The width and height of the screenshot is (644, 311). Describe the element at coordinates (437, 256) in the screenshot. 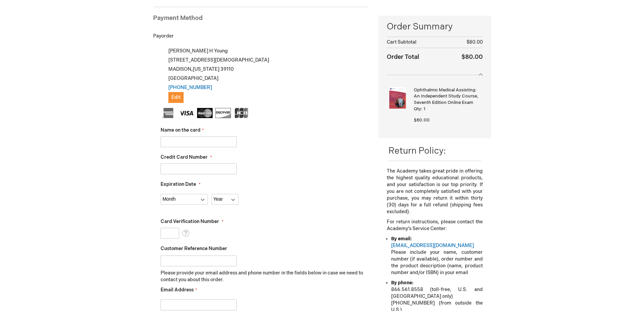

I see `li: Please include your name, customer number (if available), order number and the product descriptio...` at that location.